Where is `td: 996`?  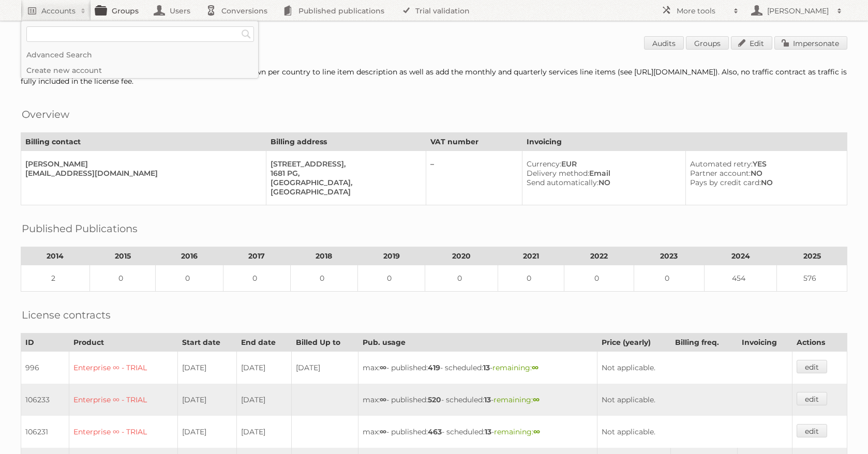 td: 996 is located at coordinates (45, 368).